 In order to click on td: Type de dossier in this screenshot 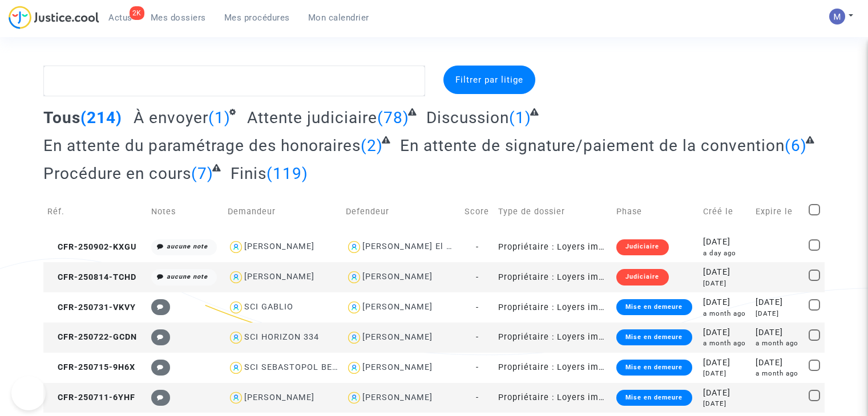, I will do `click(553, 211)`.